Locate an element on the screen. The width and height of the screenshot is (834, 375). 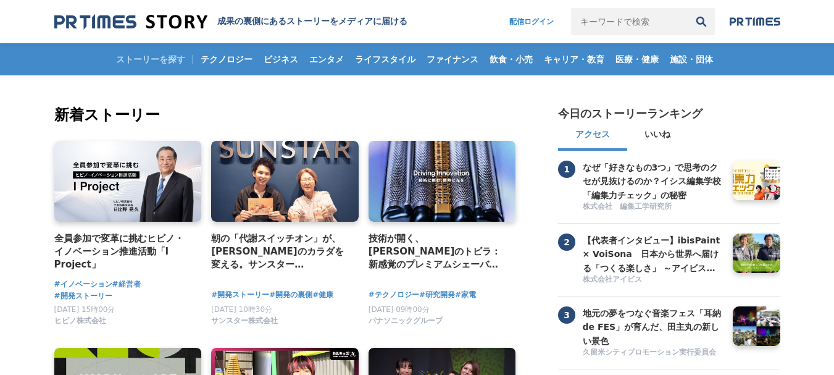
a: テクノロジー is located at coordinates (227, 59).